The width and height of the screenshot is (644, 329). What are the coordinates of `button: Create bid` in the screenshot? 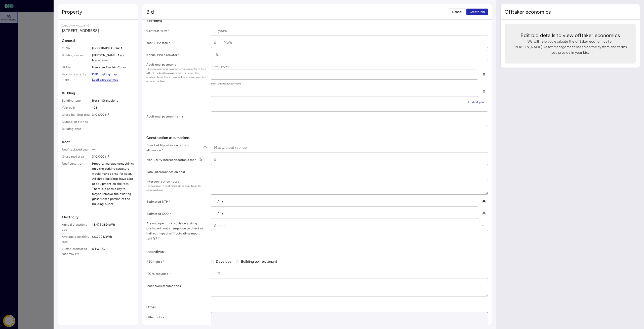 It's located at (477, 12).